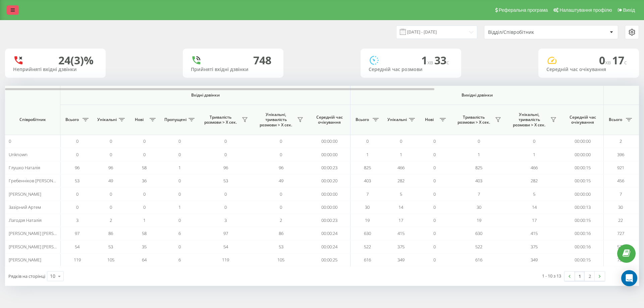 The height and width of the screenshot is (308, 644). I want to click on span: 14, so click(401, 208).